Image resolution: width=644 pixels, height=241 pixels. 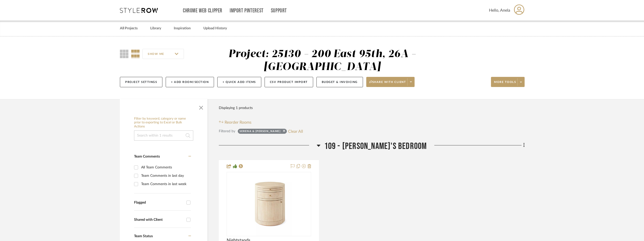 I want to click on button: + Quick Add Items, so click(x=239, y=82).